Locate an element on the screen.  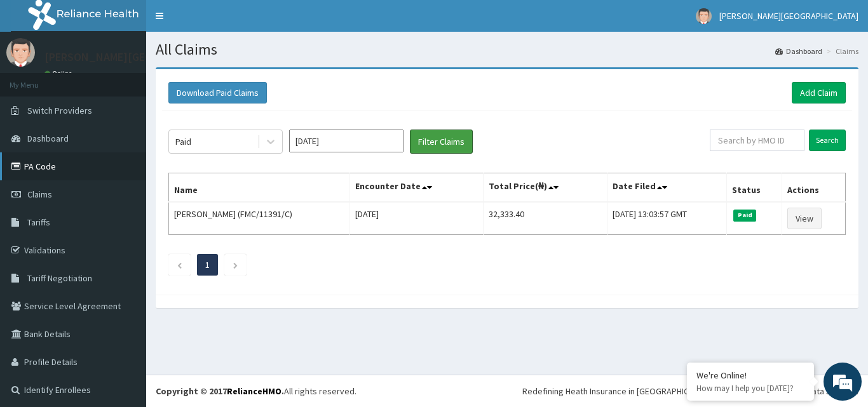
button: Download Paid Claims is located at coordinates (217, 92).